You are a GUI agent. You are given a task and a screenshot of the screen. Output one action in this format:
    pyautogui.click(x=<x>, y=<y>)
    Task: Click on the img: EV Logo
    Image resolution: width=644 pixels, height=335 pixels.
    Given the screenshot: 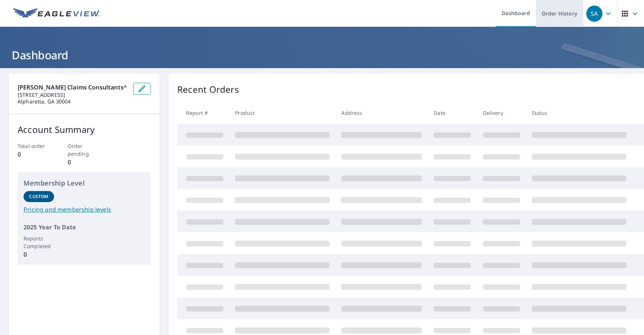 What is the action you would take?
    pyautogui.click(x=57, y=14)
    